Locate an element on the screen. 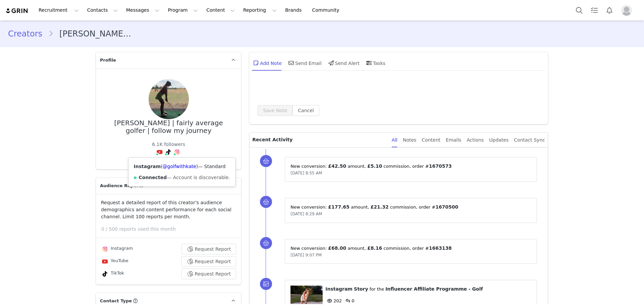  div: Notes is located at coordinates (409, 140).